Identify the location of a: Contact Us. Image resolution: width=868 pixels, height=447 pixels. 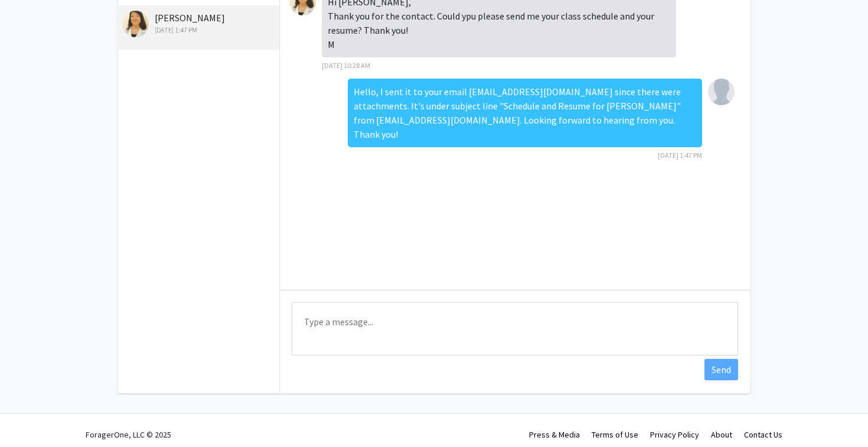
(762, 434).